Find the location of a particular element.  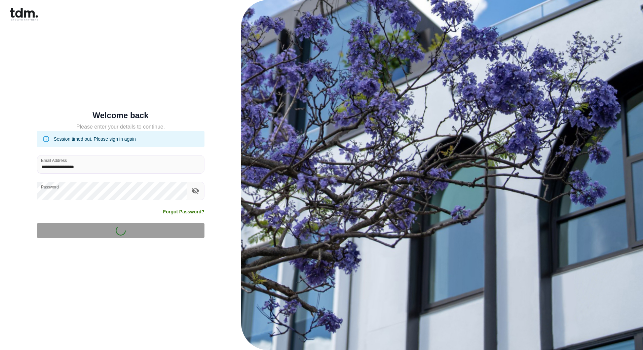

h5: Please enter your details to continue. is located at coordinates (121, 127).